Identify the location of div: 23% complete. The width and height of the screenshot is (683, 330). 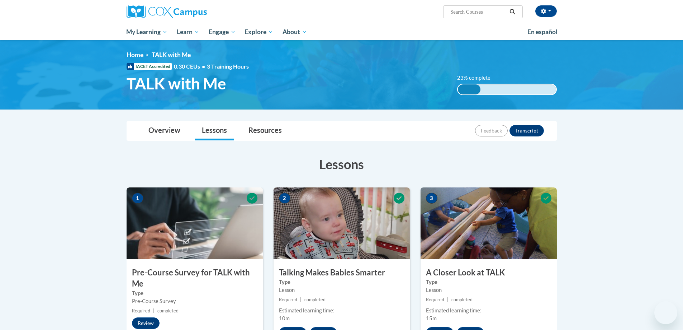
(469, 89).